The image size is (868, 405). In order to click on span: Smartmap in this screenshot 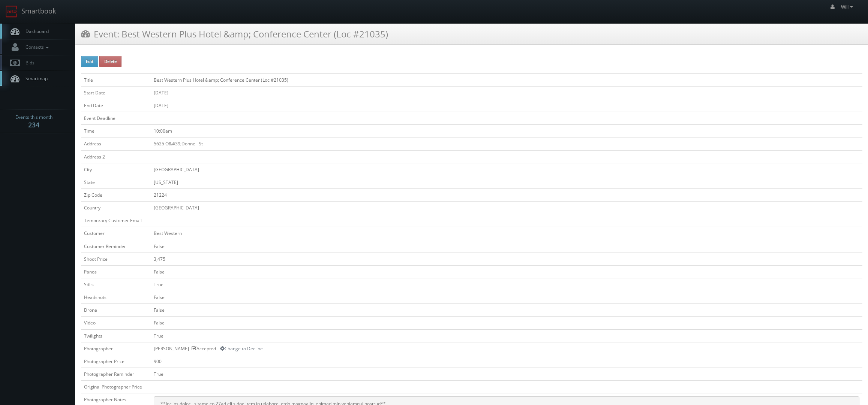, I will do `click(34, 78)`.